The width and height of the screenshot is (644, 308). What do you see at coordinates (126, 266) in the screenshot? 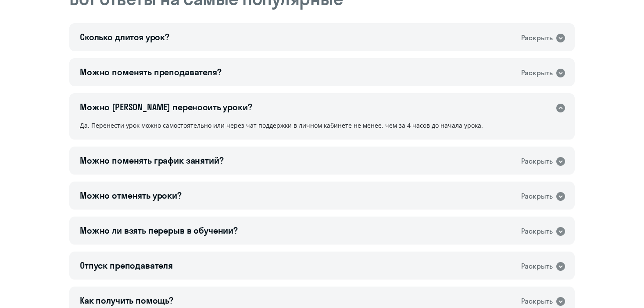
I see `div: Отпуск преподавателя` at bounding box center [126, 266].